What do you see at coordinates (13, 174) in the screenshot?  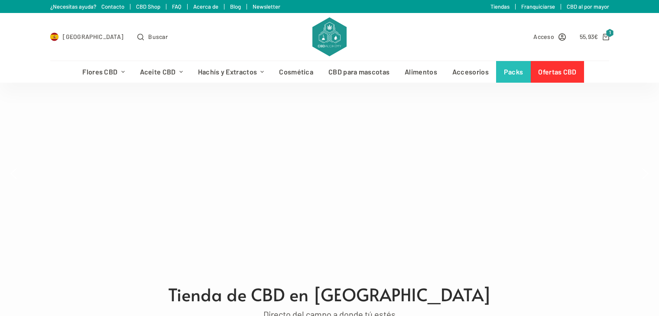 I see `div: previous arrow` at bounding box center [13, 174].